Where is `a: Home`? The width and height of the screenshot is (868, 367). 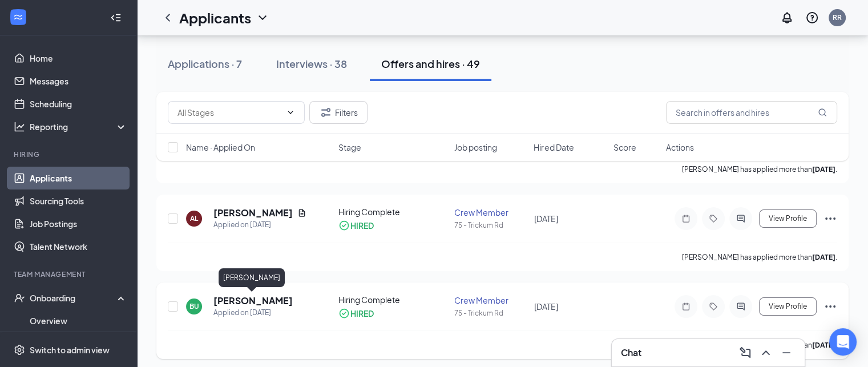 a: Home is located at coordinates (79, 58).